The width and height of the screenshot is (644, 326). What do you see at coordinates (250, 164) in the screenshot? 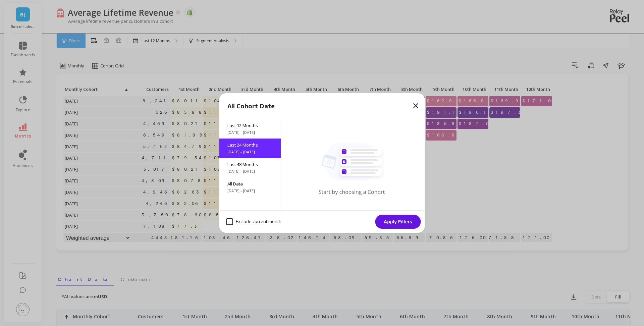
I see `span: Last 48 Months` at bounding box center [250, 164].